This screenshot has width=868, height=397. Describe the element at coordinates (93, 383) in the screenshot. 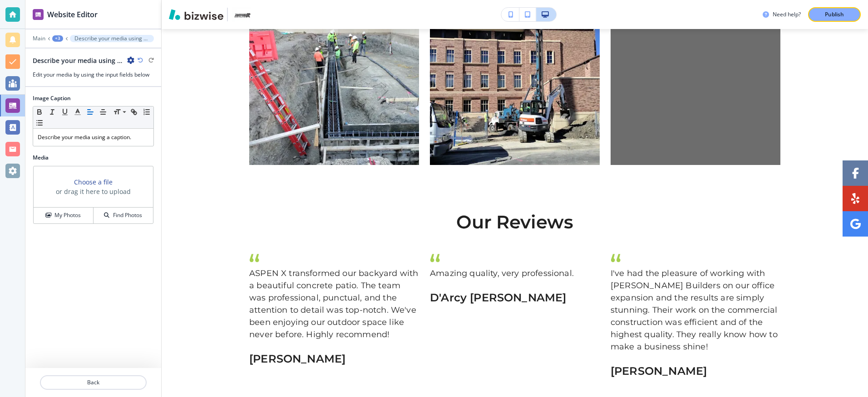

I see `p: Back` at that location.